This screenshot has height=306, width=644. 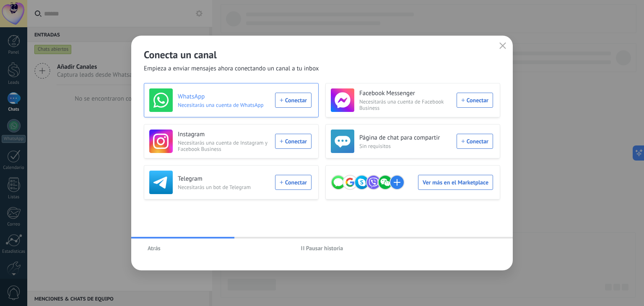 I want to click on span: Atrás, so click(x=154, y=249).